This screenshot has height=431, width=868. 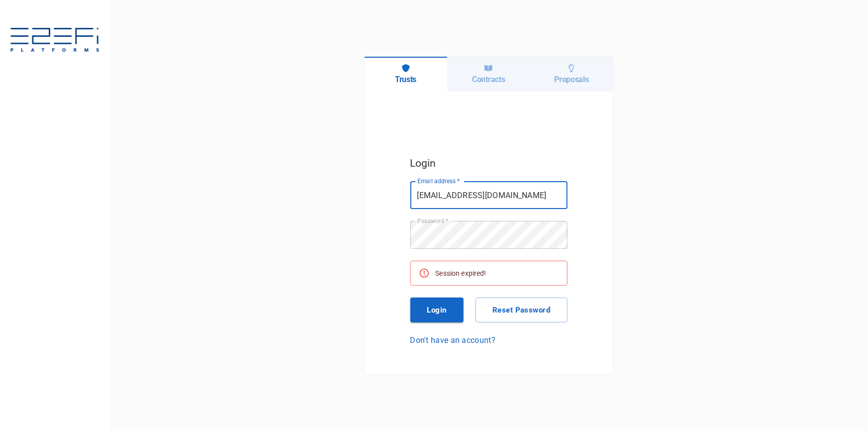 I want to click on h5: Login, so click(x=489, y=163).